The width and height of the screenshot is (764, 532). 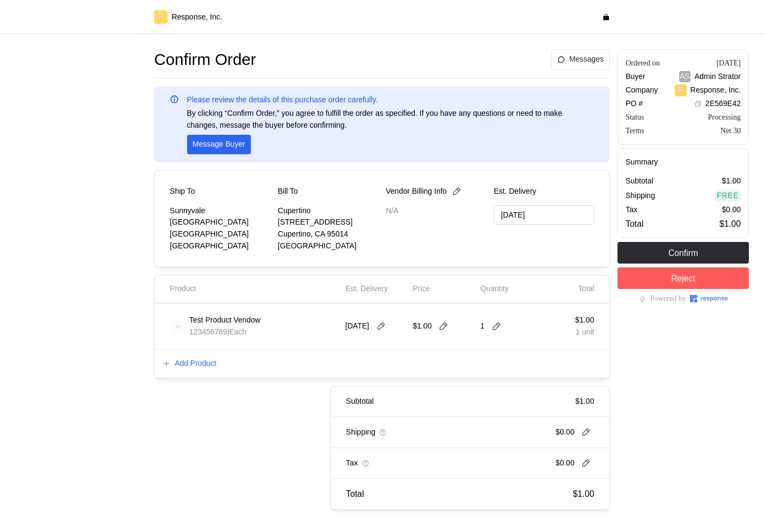 I want to click on p: Admin Strator, so click(x=718, y=77).